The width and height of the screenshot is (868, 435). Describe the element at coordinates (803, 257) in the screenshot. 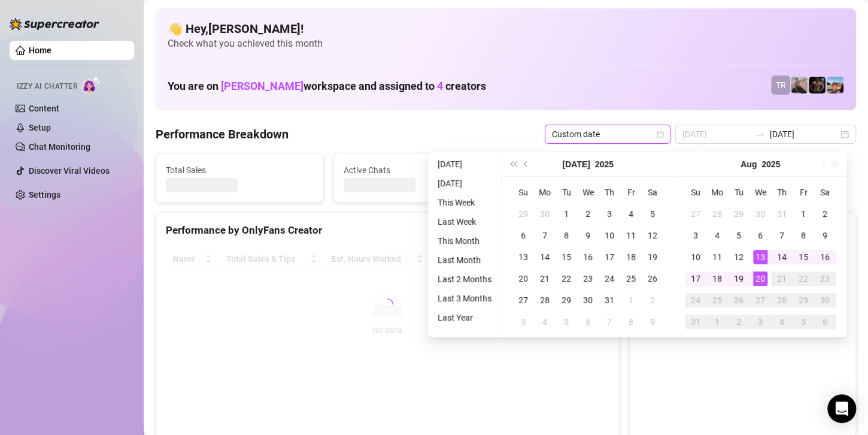

I see `div: 15` at that location.